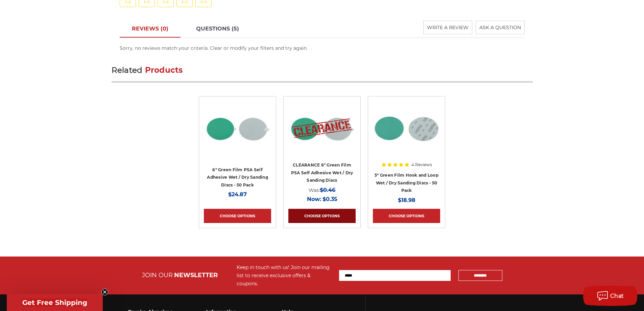  I want to click on a: 5" Green Film Hook and Loop Wet / Dry Sanding Discs - 50 Pack, so click(406, 183).